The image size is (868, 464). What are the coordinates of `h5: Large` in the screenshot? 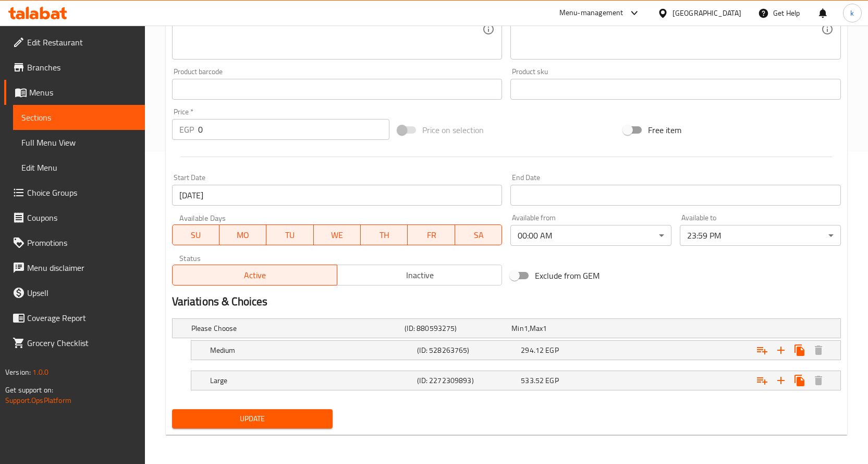 It's located at (312, 381).